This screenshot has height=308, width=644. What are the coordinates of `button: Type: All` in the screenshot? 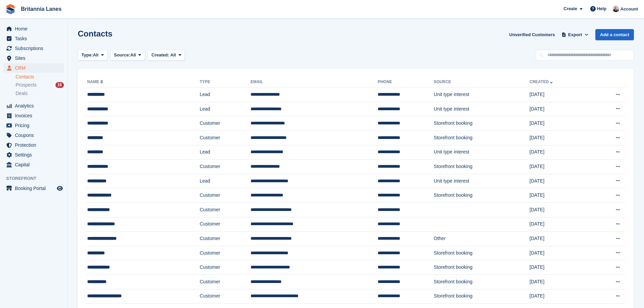 It's located at (92, 55).